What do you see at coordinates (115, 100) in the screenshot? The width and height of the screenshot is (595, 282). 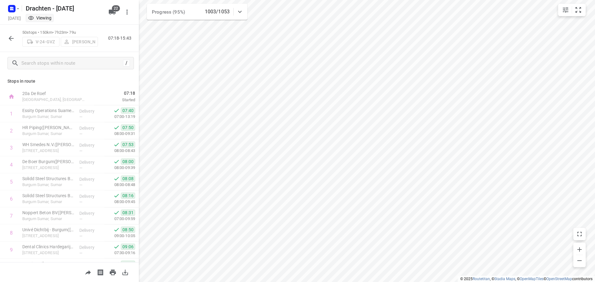 I see `p: Started` at bounding box center [115, 100].